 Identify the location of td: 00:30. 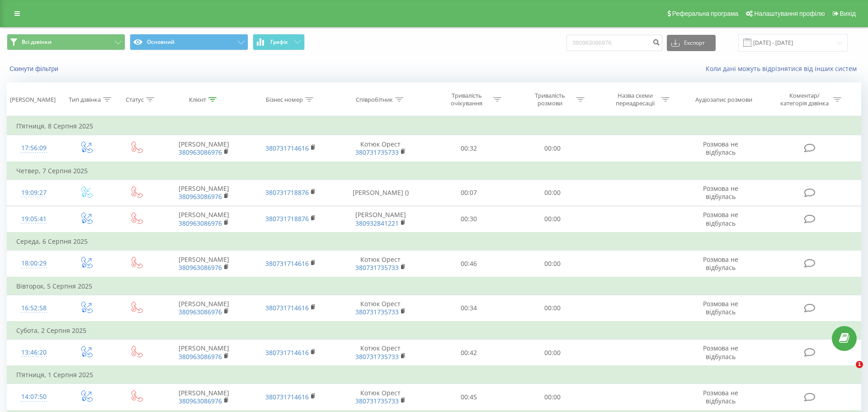
(469, 219).